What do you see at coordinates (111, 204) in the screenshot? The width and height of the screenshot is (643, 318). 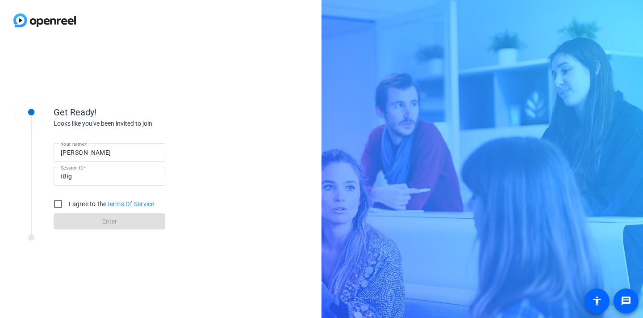 I see `label: I agree to the` at bounding box center [111, 204].